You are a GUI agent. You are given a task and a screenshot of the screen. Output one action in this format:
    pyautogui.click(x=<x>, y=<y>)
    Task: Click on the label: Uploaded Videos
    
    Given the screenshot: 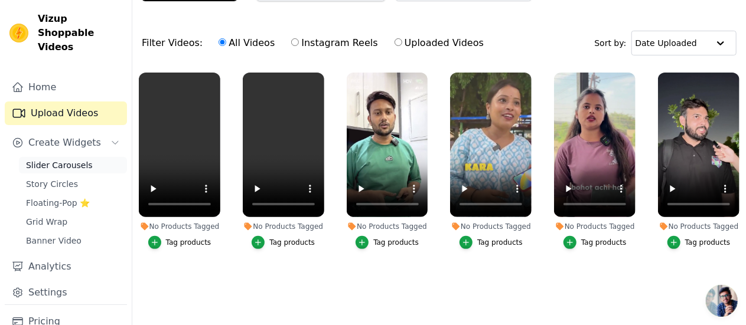 What is the action you would take?
    pyautogui.click(x=439, y=43)
    